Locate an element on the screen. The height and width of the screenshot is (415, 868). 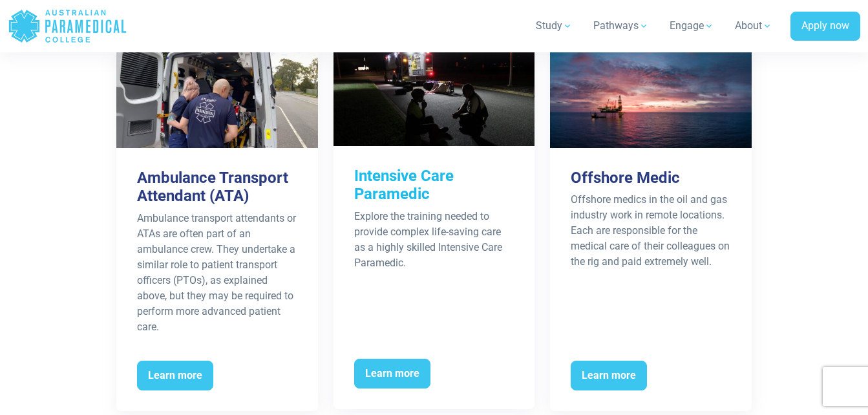
a: Ambulance Transport Attendant (ATA) Ambulance transport attendants or ATAs are often part of an a... is located at coordinates (217, 229).